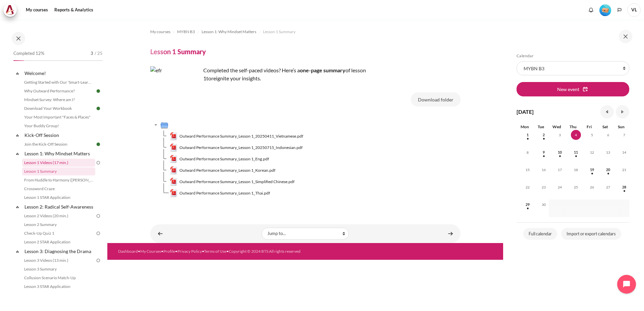  I want to click on span: 17, so click(560, 170).